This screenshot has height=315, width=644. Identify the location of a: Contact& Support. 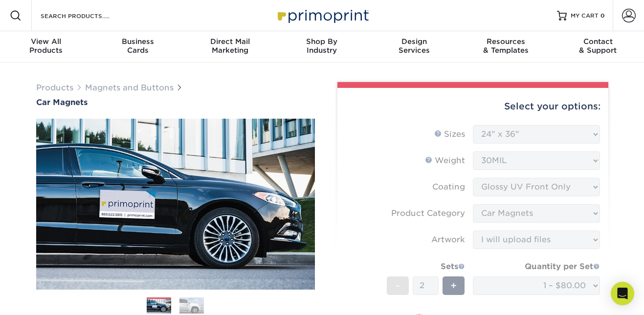
(598, 47).